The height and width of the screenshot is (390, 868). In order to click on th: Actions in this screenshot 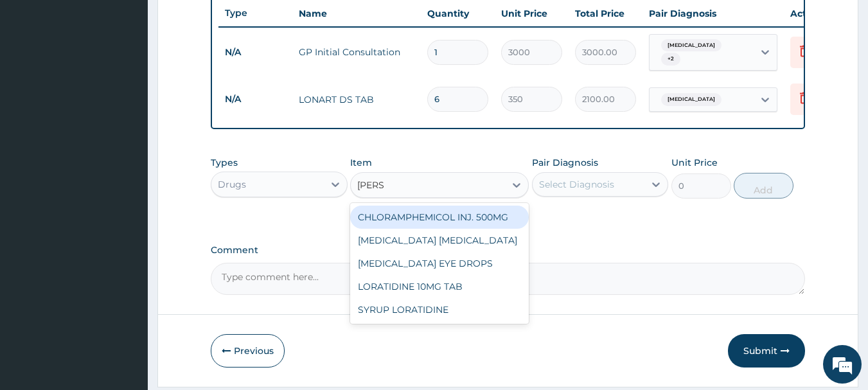, I will do `click(816, 14)`.